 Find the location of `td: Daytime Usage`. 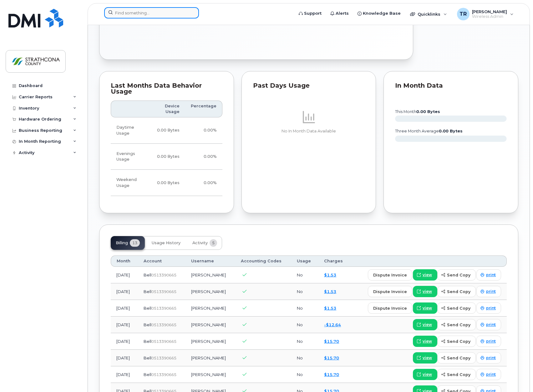

td: Daytime Usage is located at coordinates (131, 131).